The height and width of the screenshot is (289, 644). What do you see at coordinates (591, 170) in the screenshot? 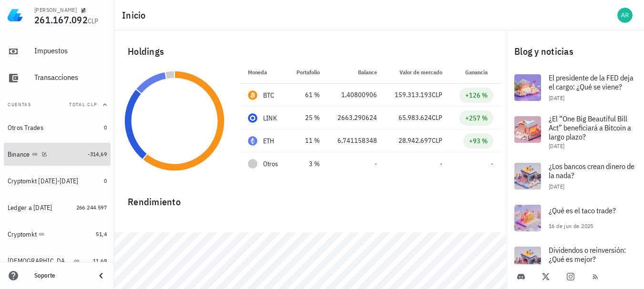
I see `span: ¿Los bancos crean dinero de la nada?` at bounding box center [591, 170].